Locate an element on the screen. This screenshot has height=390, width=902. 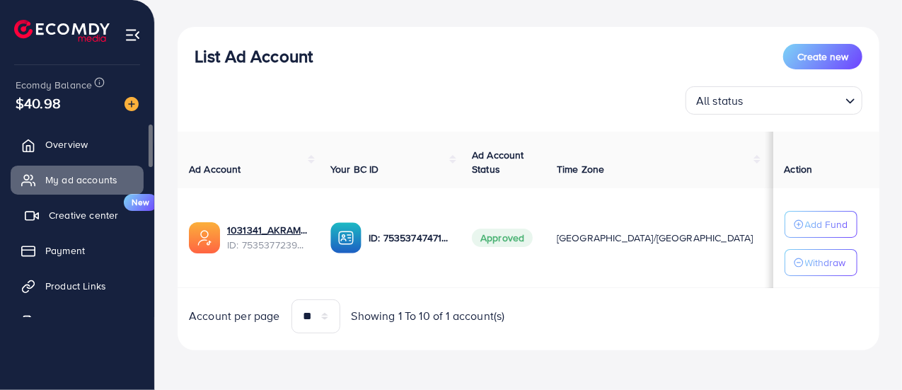
span: Account per page is located at coordinates (234, 315).